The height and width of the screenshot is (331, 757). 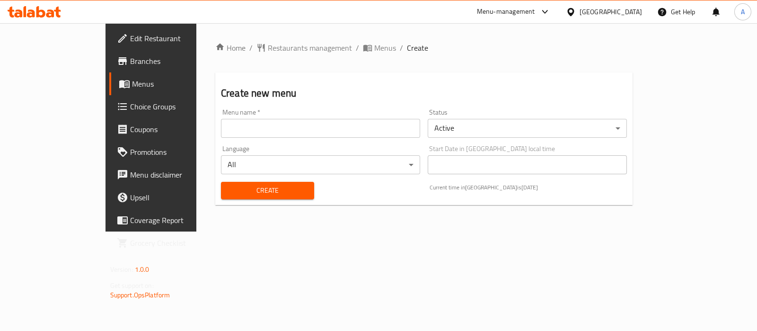 I want to click on a: Branches, so click(x=170, y=61).